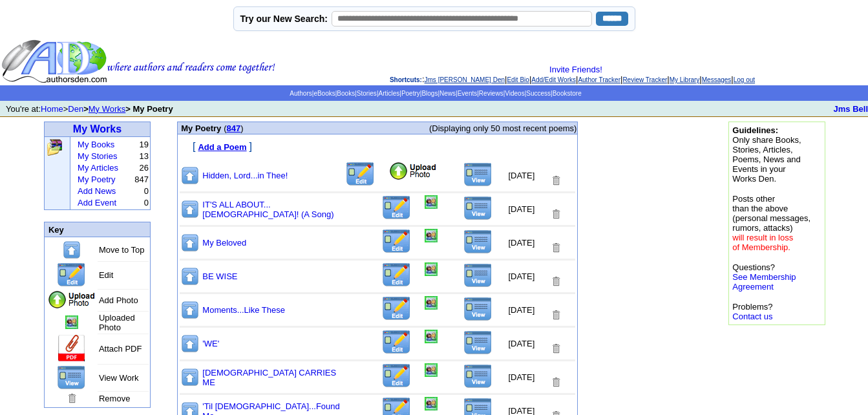 The height and width of the screenshot is (415, 868). I want to click on a: 'WE', so click(211, 343).